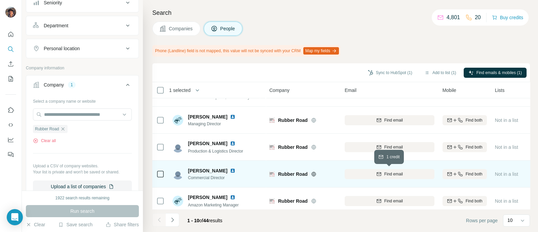 This screenshot has height=232, width=538. Describe the element at coordinates (82, 198) in the screenshot. I see `div: 1922 search results remaining` at that location.